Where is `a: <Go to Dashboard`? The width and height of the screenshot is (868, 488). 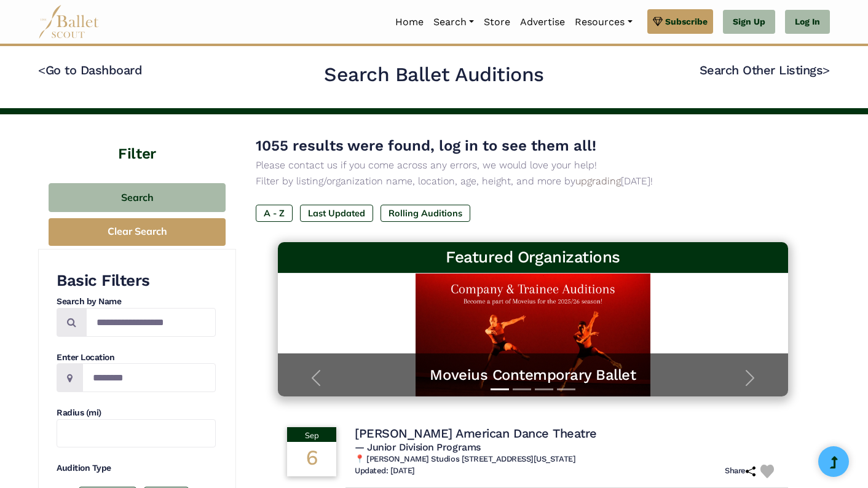 a: <Go to Dashboard is located at coordinates (89, 71).